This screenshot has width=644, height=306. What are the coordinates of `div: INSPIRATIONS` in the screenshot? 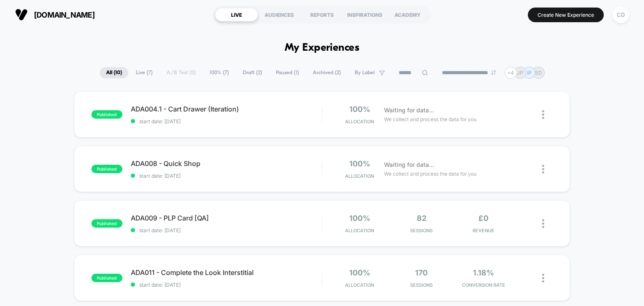 It's located at (365, 15).